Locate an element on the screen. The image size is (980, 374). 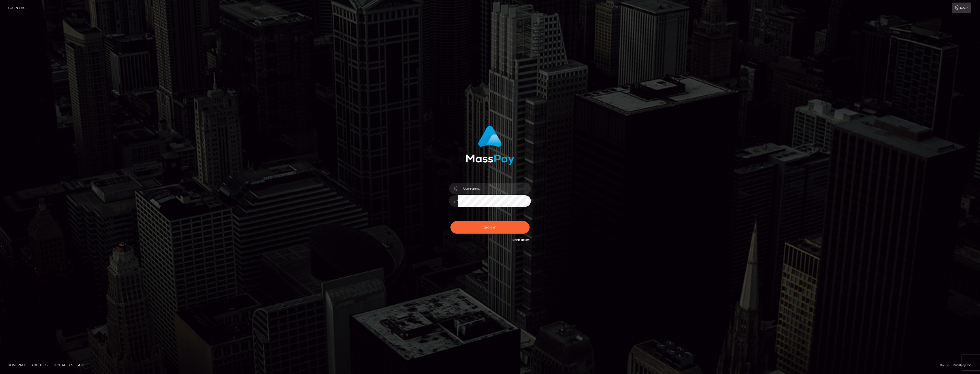
a: About Us is located at coordinates (39, 365).